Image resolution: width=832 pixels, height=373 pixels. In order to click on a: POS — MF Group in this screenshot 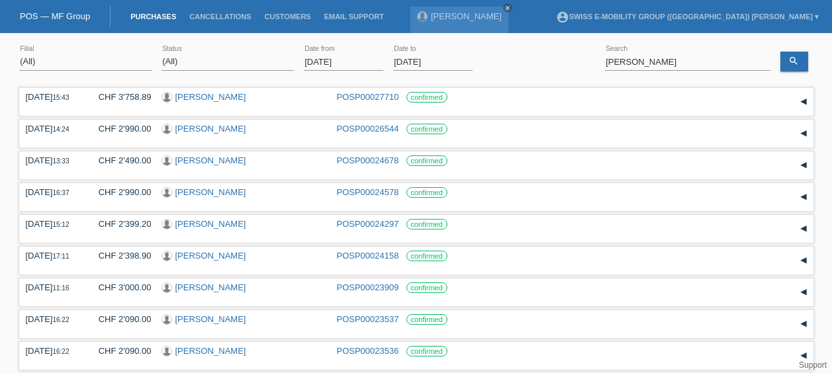, I will do `click(55, 16)`.